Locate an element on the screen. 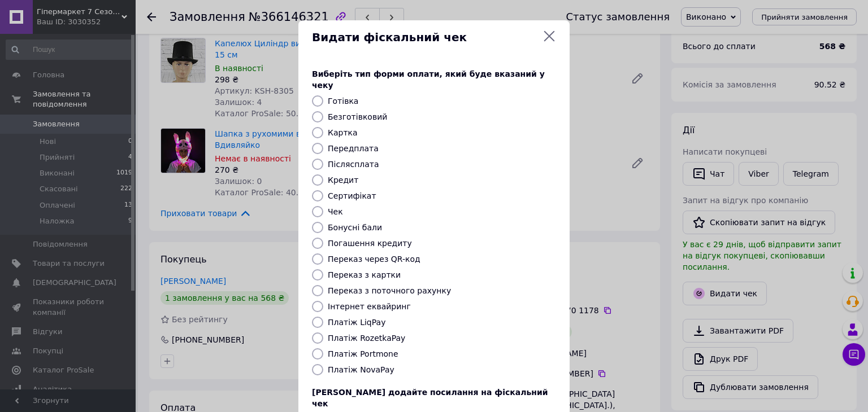  span: Видати фіскальний чек is located at coordinates (425, 37).